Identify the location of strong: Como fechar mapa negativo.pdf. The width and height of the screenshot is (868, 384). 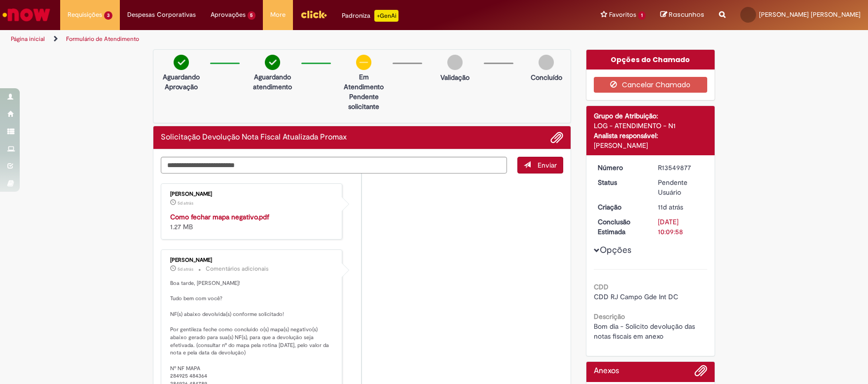
(219, 217).